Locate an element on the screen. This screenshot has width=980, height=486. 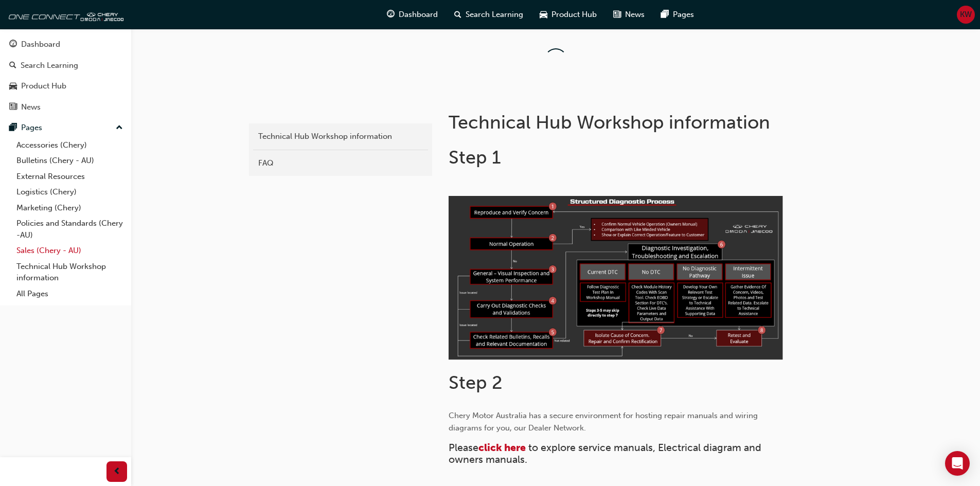
div: Technical Hub Workshop information is located at coordinates (341, 136).